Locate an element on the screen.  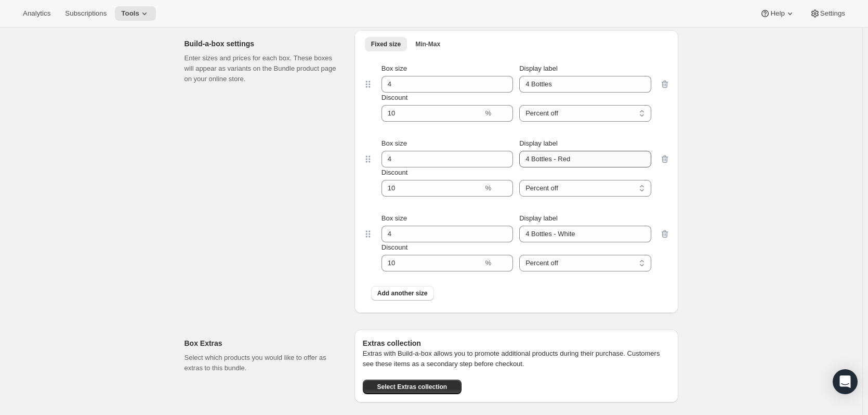
span: Analytics is located at coordinates (37, 14).